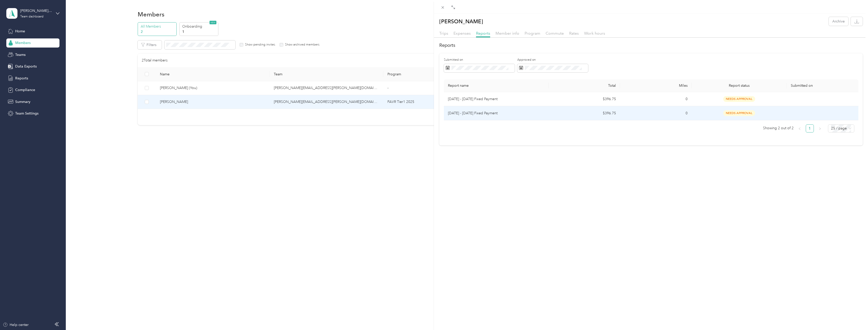 Image resolution: width=868 pixels, height=330 pixels. What do you see at coordinates (507, 33) in the screenshot?
I see `span: Member info` at bounding box center [507, 33].